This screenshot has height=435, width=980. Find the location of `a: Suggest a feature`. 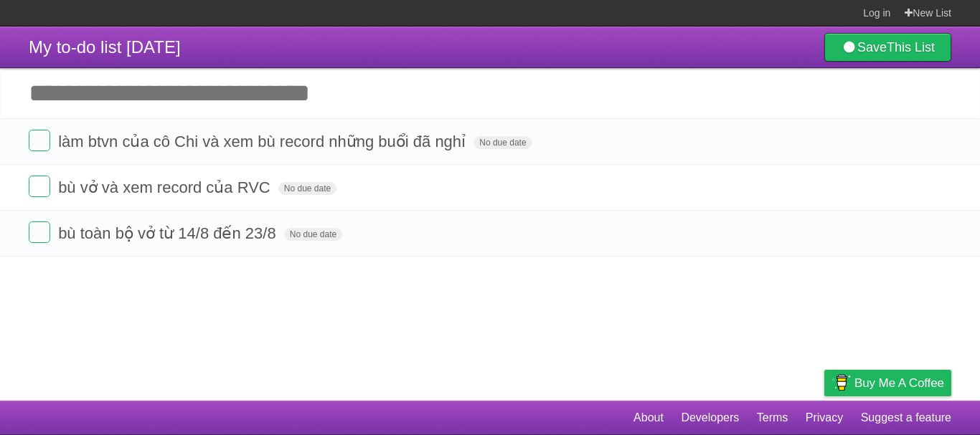

a: Suggest a feature is located at coordinates (906, 418).